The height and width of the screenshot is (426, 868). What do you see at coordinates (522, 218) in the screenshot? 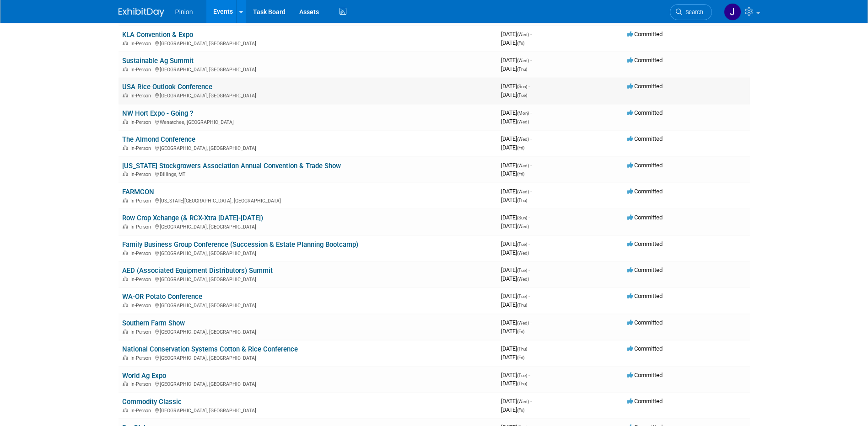
I see `span: (Sun)` at bounding box center [522, 218].